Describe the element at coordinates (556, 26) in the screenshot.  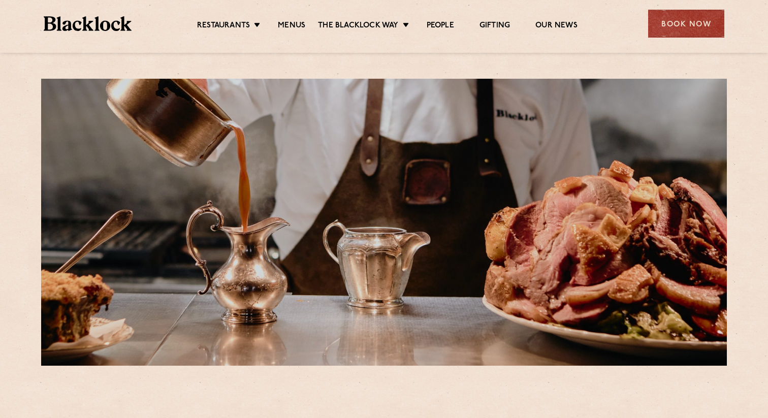
I see `a: Our News` at that location.